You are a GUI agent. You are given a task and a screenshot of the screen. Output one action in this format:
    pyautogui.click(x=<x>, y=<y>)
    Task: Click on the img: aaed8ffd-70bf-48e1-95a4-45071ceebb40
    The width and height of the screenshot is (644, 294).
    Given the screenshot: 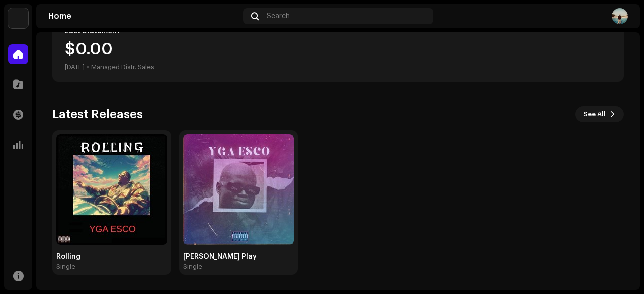 What is the action you would take?
    pyautogui.click(x=112, y=190)
    